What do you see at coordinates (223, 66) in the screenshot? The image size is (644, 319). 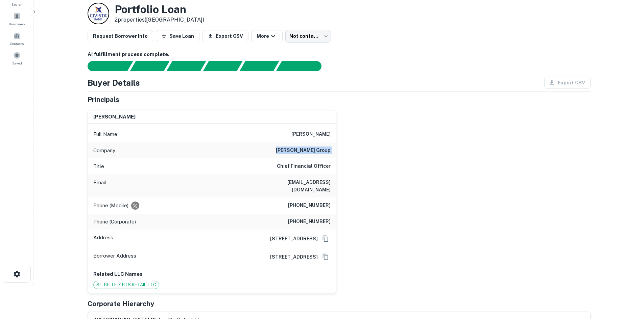 I see `div: Principals found, AI now looking for contact information...` at bounding box center [223, 66].